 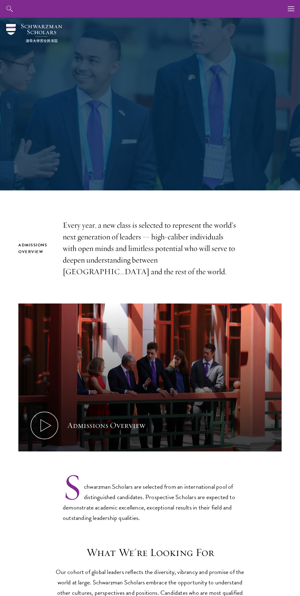 I want to click on h3: What We're Looking For, so click(x=150, y=553).